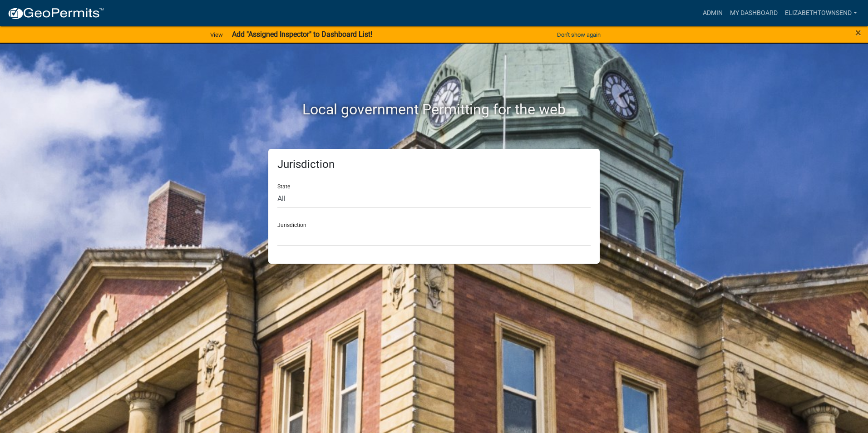  What do you see at coordinates (754, 13) in the screenshot?
I see `a: My Dashboard` at bounding box center [754, 13].